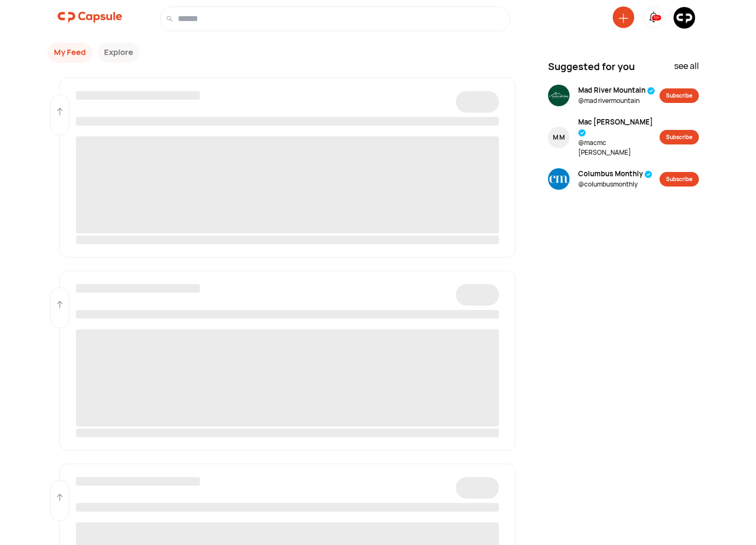  Describe the element at coordinates (616, 101) in the screenshot. I see `span: @ mad rivermountain` at that location.